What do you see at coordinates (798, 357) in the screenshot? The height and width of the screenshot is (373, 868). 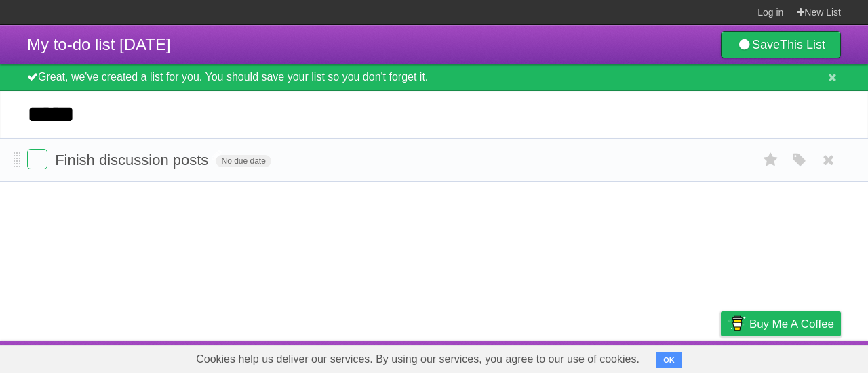 I see `a: Suggest a feature` at bounding box center [798, 357].